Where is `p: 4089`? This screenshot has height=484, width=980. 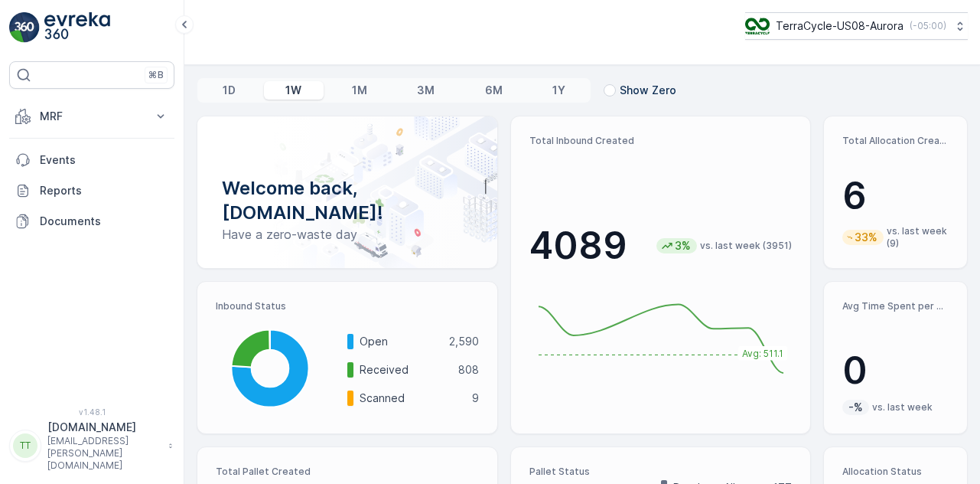 p: 4089 is located at coordinates (578, 246).